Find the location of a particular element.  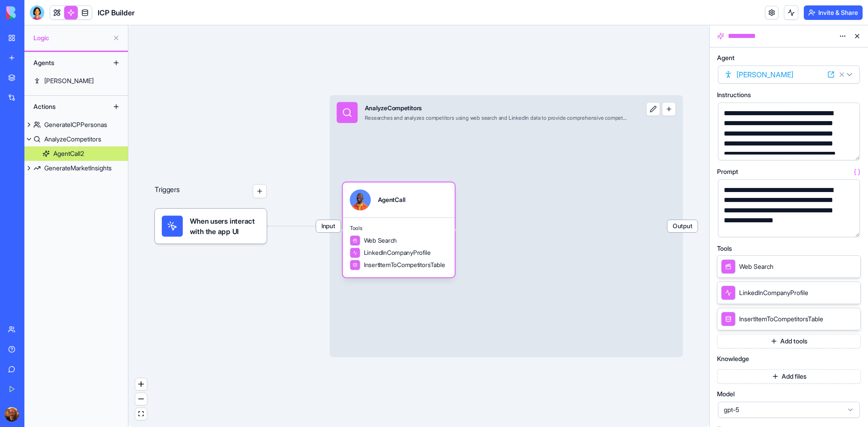

div: Profile image for ShellyAlso, I have a few other questions - what AI model is Blocks built on? Is... is located at coordinates (91, 137).